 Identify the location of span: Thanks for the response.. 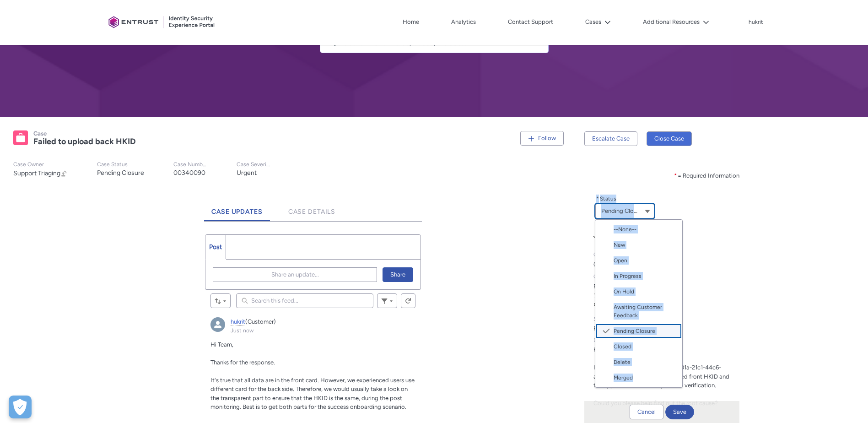
(243, 362).